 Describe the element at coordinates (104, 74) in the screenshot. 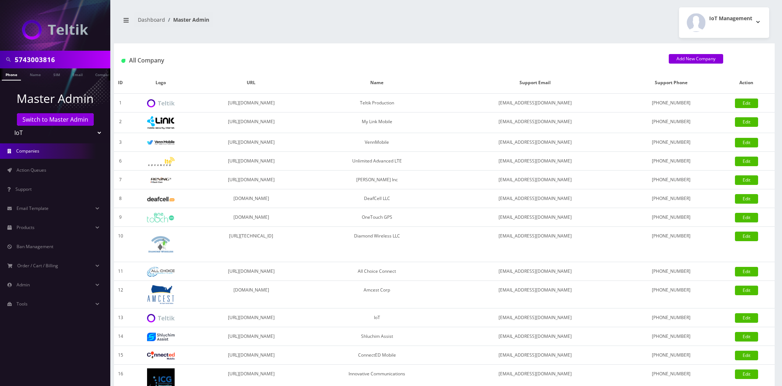

I see `a: Company` at that location.